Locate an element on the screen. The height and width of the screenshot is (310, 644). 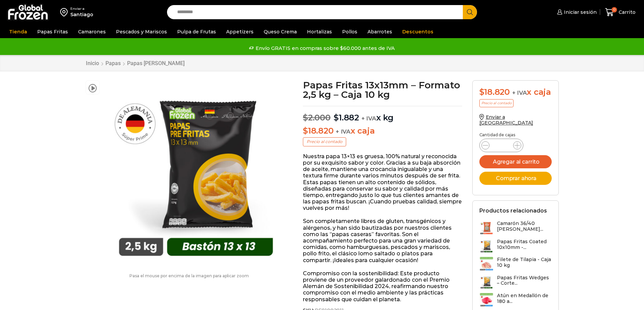
p: x kg is located at coordinates (382, 114).